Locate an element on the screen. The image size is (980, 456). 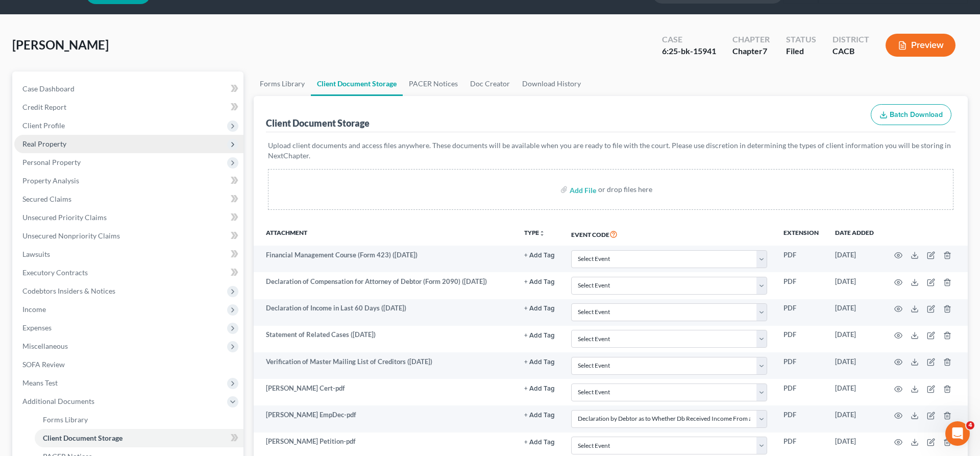
span: 4 is located at coordinates (970, 425).